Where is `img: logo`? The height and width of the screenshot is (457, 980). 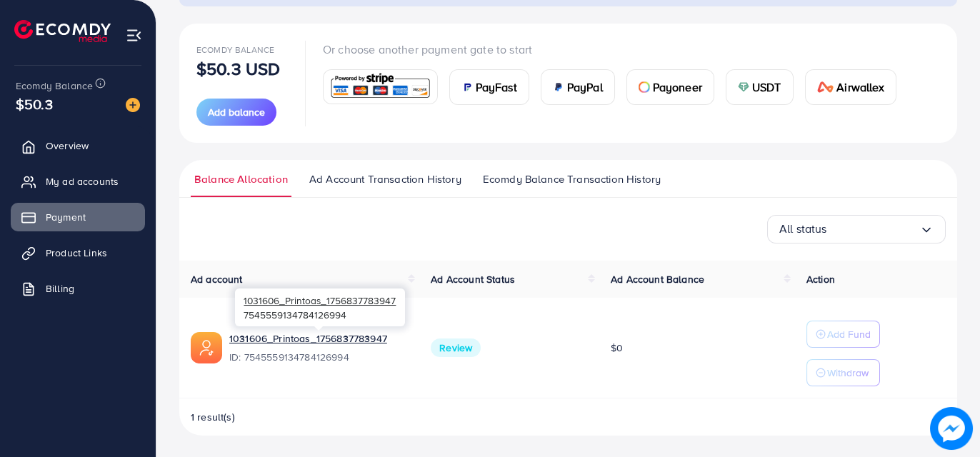 img: logo is located at coordinates (62, 31).